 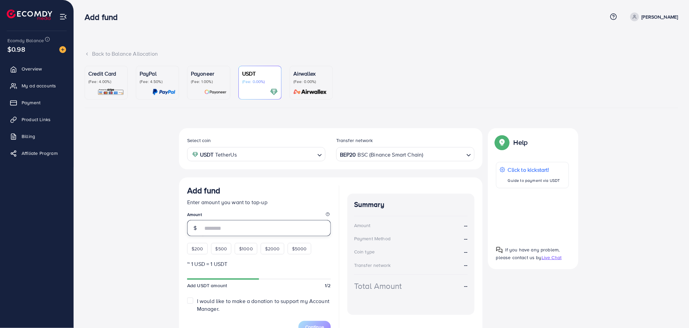 I want to click on p: Payoneer, so click(x=209, y=74).